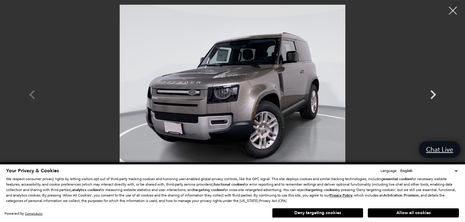  I want to click on a: Chat Live, so click(440, 150).